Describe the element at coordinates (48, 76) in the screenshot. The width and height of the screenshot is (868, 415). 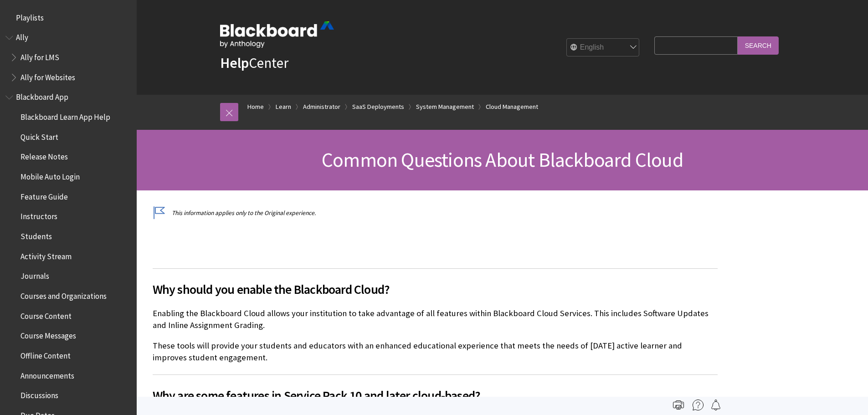
I see `span: Ally for Websites` at that location.